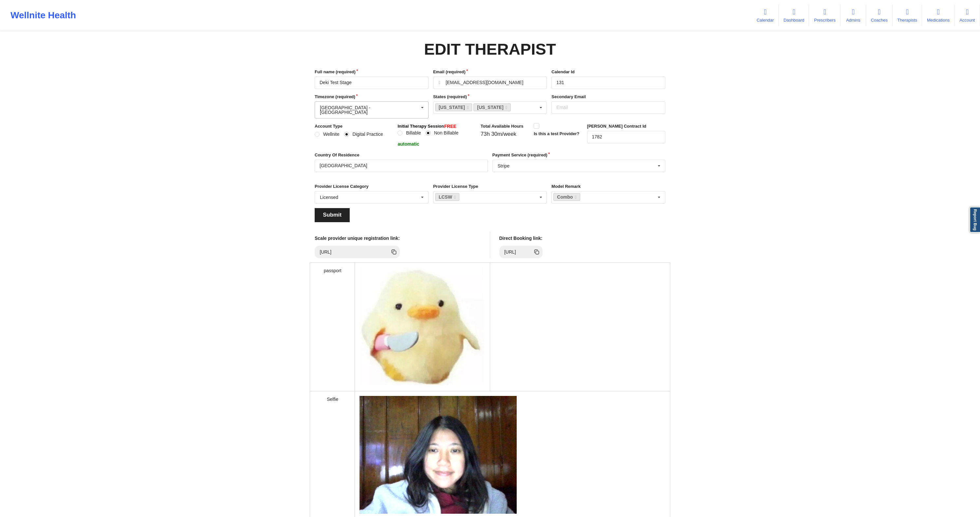 This screenshot has height=517, width=980. I want to click on label: States (required), so click(490, 97).